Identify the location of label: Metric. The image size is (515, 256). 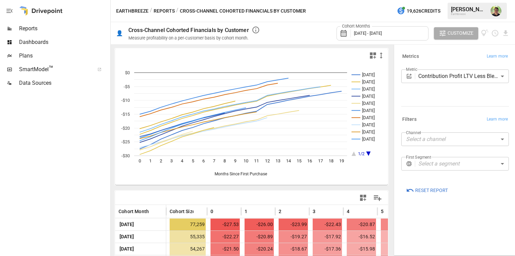
(412, 69).